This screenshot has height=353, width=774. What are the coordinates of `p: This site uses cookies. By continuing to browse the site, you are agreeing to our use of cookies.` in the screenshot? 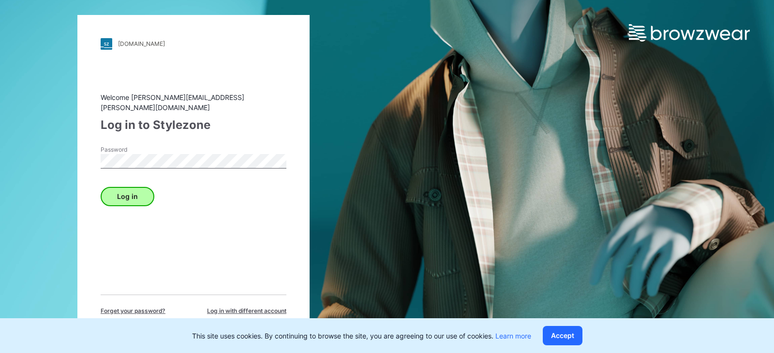 It's located at (361, 336).